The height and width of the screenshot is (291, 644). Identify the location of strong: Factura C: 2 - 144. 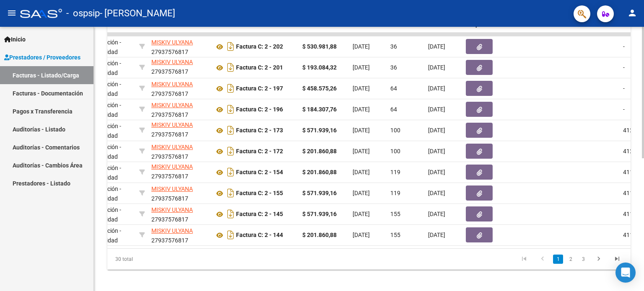
(260, 236).